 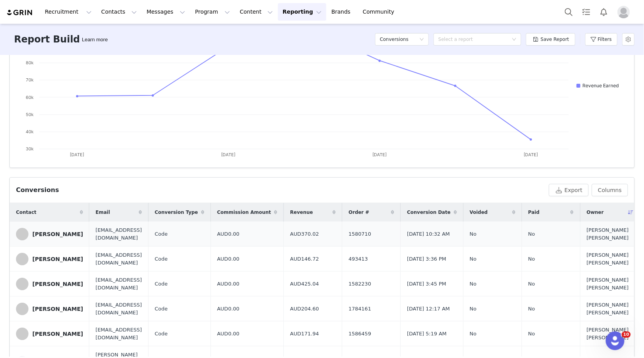 I want to click on text: 80k, so click(x=29, y=63).